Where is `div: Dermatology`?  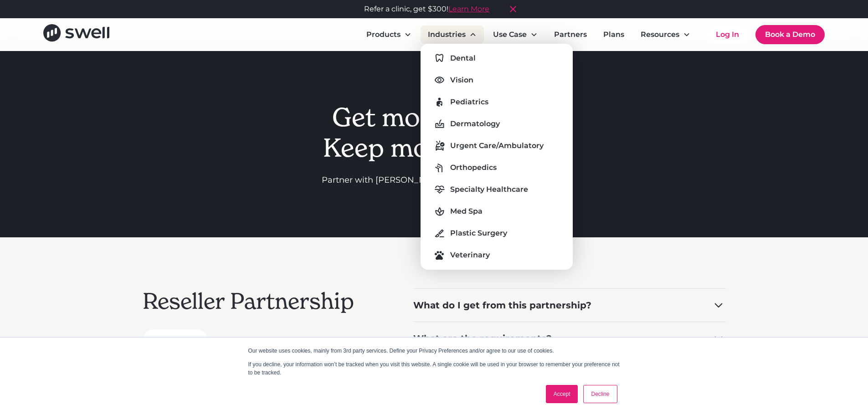
div: Dermatology is located at coordinates (475, 124).